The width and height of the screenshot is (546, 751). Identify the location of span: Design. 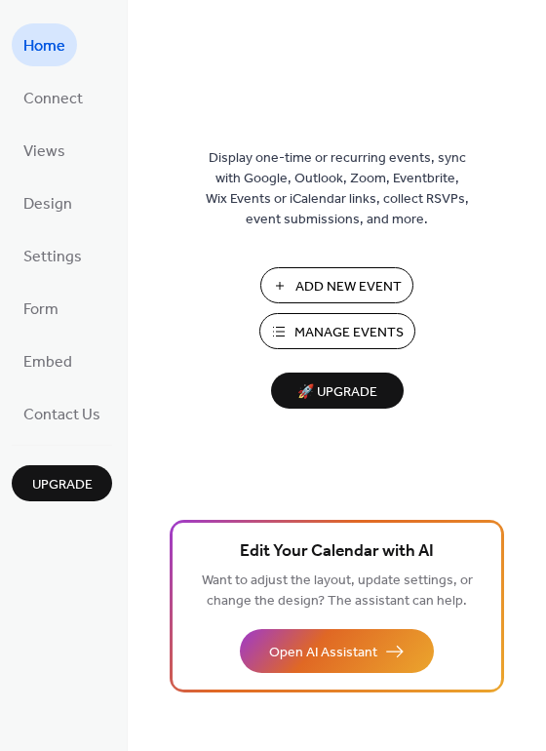
(48, 205).